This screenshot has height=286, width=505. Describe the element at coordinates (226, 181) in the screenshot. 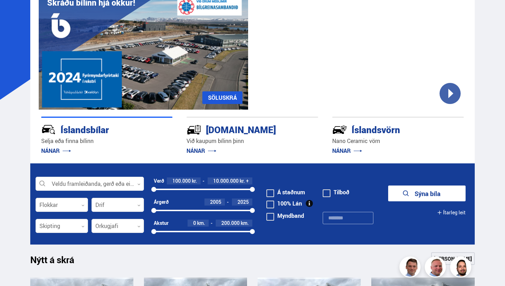

I see `span: 10.000.000` at that location.